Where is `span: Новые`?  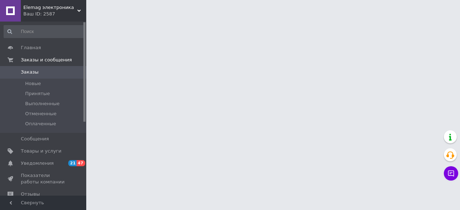
span: Новые is located at coordinates (33, 84).